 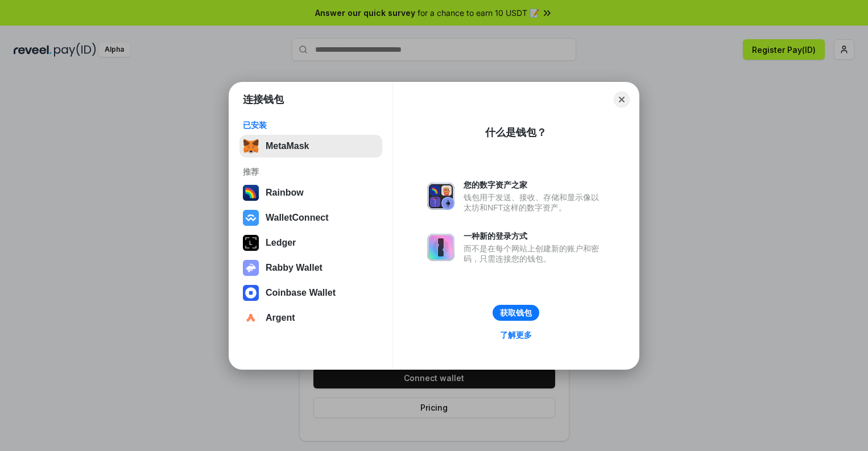 I want to click on div: Rainbow, so click(x=285, y=193).